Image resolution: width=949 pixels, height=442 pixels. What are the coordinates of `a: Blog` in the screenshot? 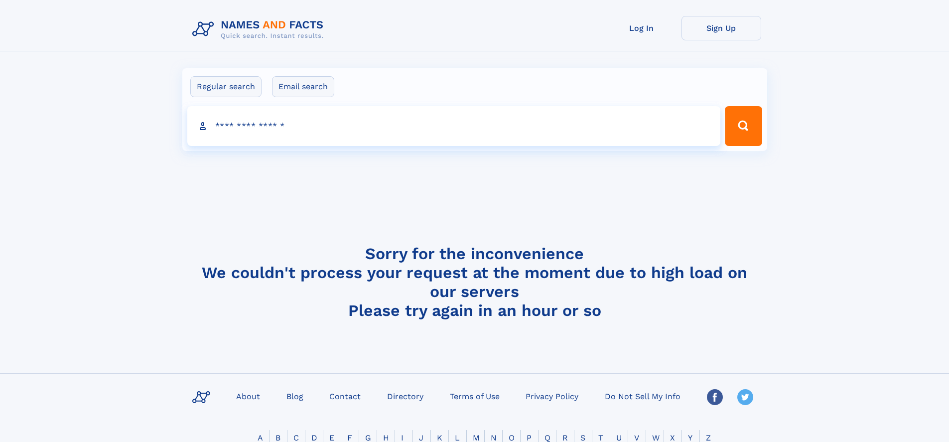 It's located at (295, 396).